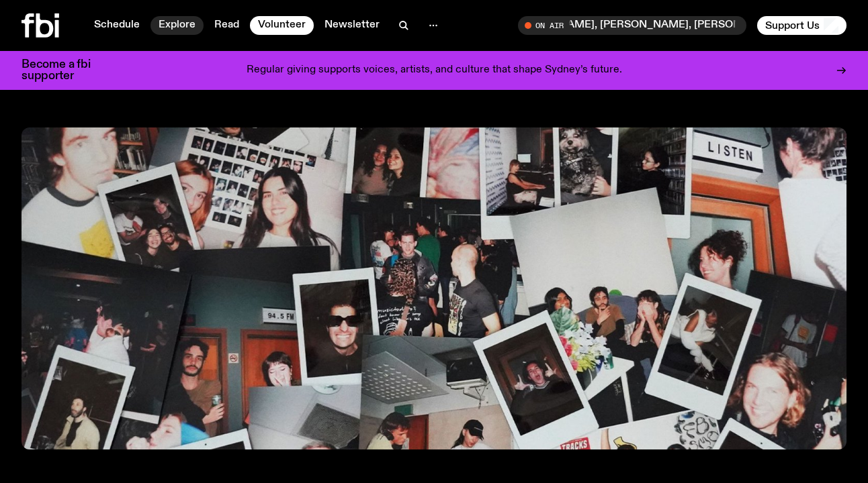 This screenshot has height=483, width=868. What do you see at coordinates (117, 25) in the screenshot?
I see `a: Schedule` at bounding box center [117, 25].